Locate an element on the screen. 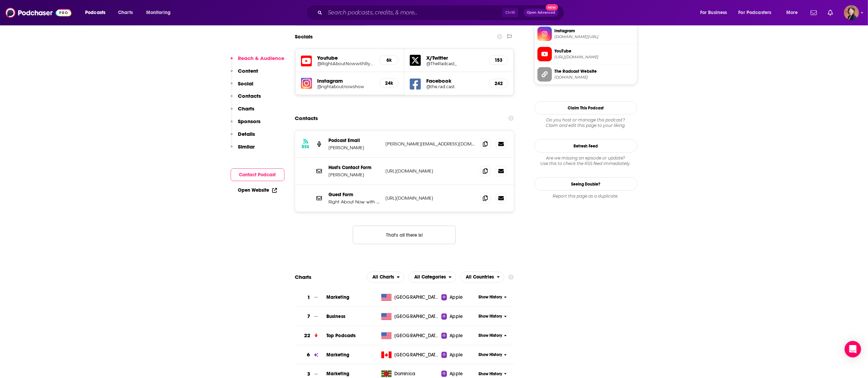 The image size is (868, 378). h2: Socials is located at coordinates (304, 37).